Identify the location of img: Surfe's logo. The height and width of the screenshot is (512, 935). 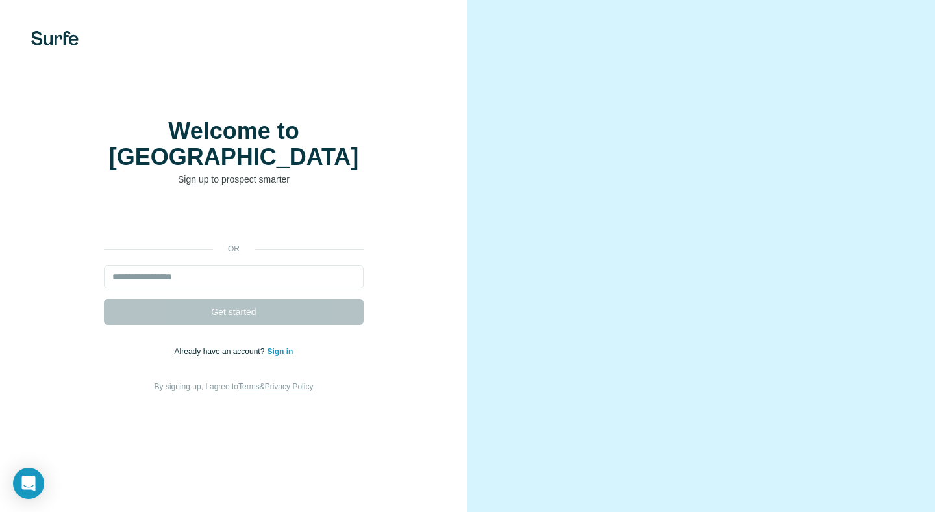
(55, 38).